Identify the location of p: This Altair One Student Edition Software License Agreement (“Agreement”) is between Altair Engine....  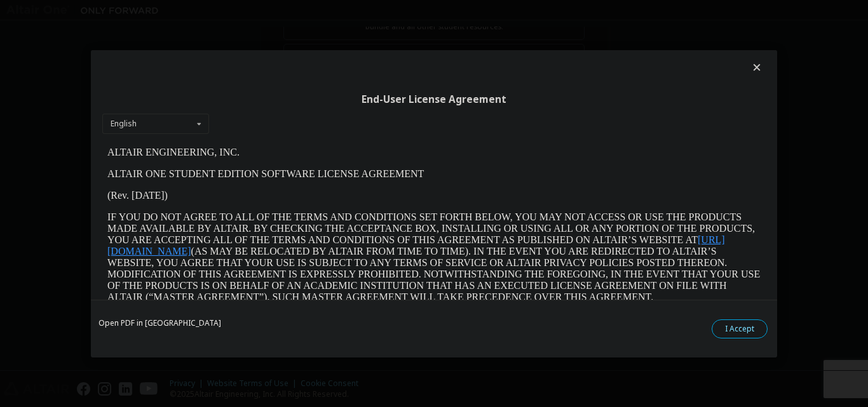
(332, 194).